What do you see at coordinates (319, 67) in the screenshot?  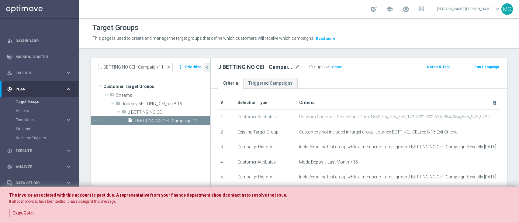 I see `label: Group size` at bounding box center [319, 67].